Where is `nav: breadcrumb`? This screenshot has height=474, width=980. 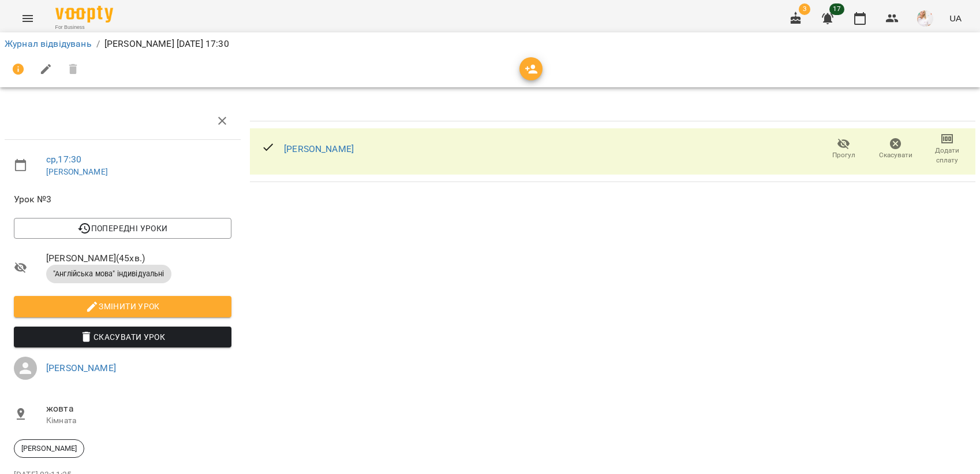
nav: breadcrumb is located at coordinates (490, 44).